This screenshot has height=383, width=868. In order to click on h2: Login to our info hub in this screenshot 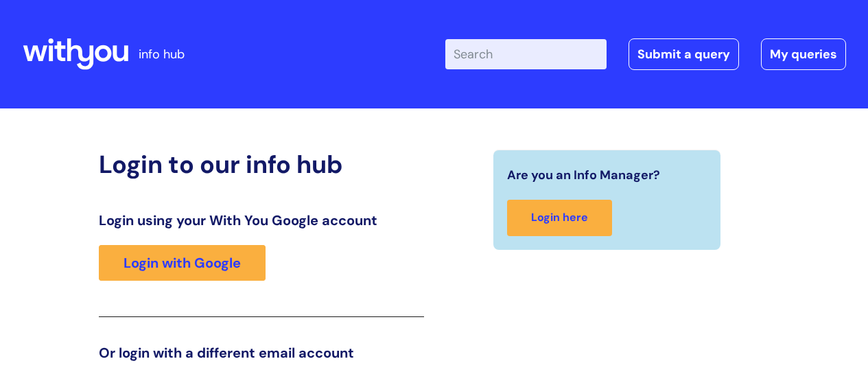, I will do `click(262, 164)`.